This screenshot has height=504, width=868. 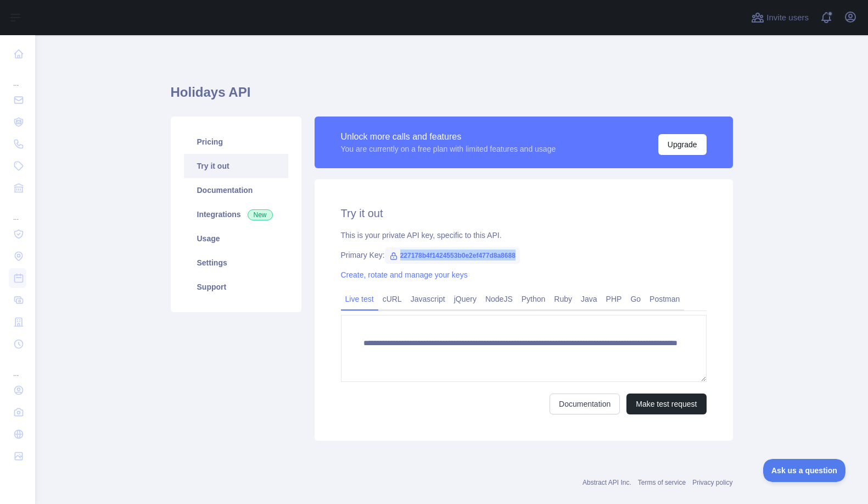 What do you see at coordinates (261, 215) in the screenshot?
I see `span: New` at bounding box center [261, 215].